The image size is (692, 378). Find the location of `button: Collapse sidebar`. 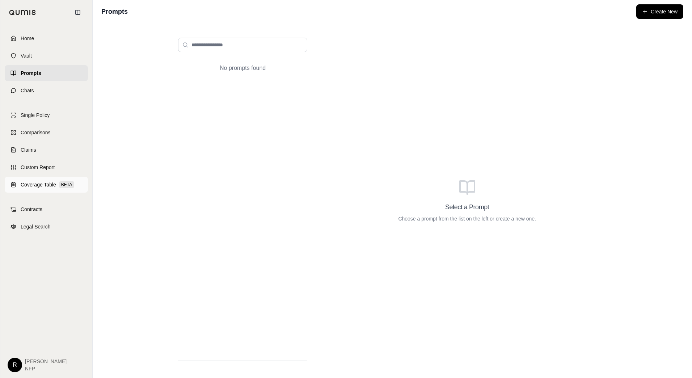

button: Collapse sidebar is located at coordinates (78, 12).